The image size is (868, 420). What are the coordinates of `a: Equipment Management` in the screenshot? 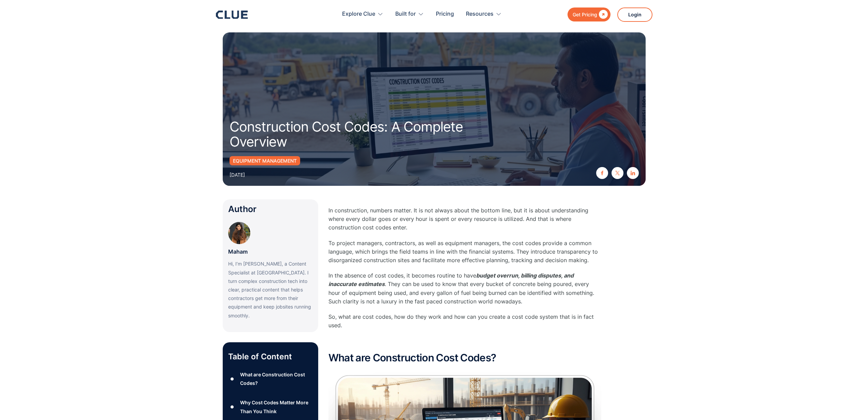 It's located at (264, 161).